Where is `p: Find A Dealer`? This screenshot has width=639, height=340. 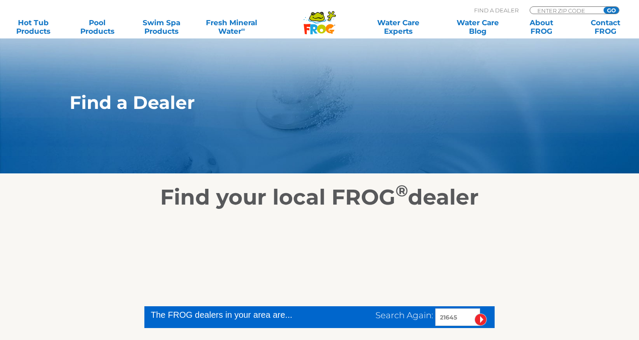
p: Find A Dealer is located at coordinates (496, 10).